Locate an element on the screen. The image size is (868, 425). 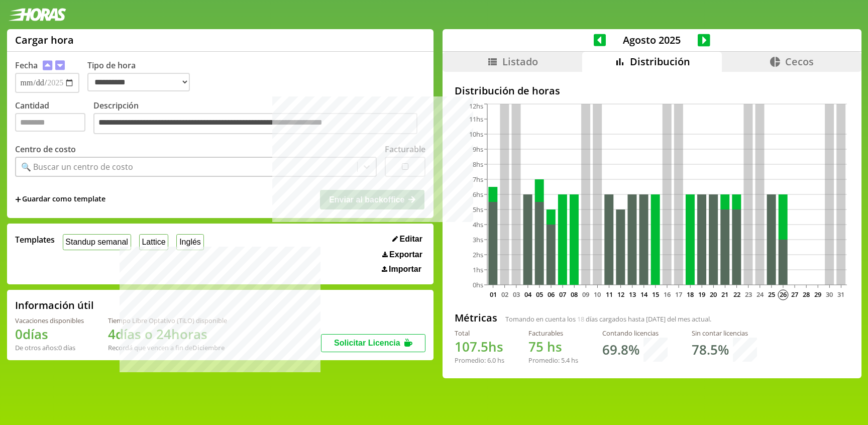
button: Inglés is located at coordinates (190, 242).